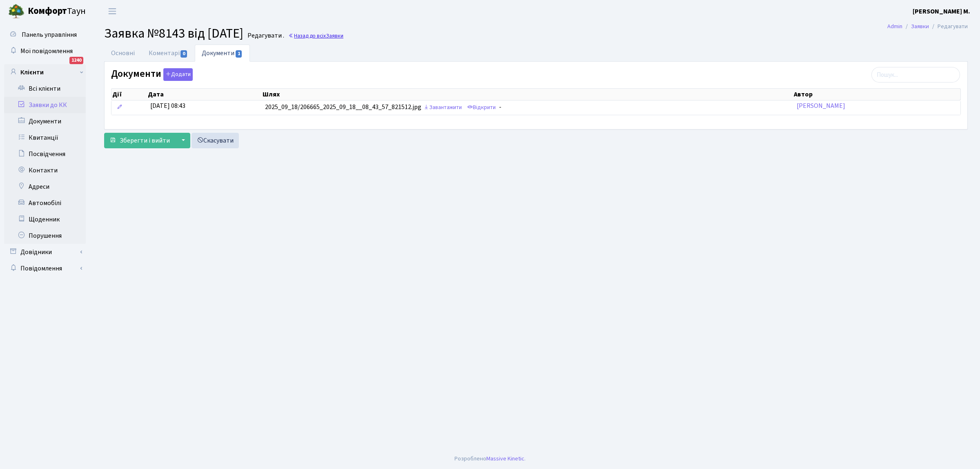 The image size is (980, 469). Describe the element at coordinates (112, 11) in the screenshot. I see `button: Переключити навігацію` at that location.